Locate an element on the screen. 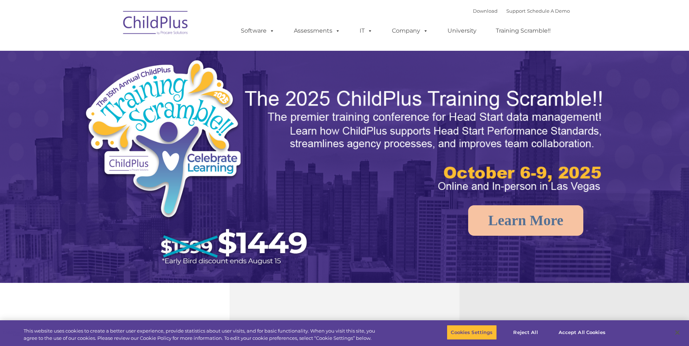  button: Cookies Settings is located at coordinates (471, 333).